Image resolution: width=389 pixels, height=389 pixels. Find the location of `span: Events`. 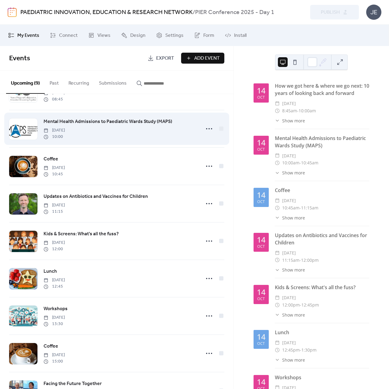

span: Events is located at coordinates (19, 58).